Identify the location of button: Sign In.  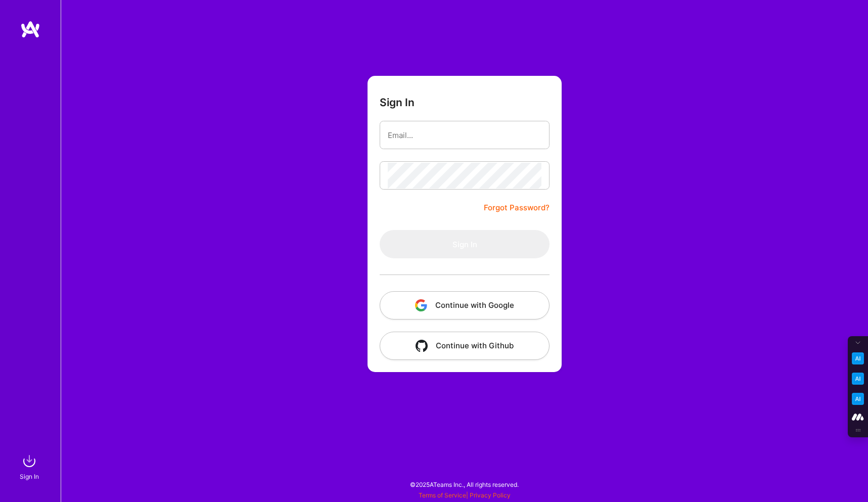
(465, 244).